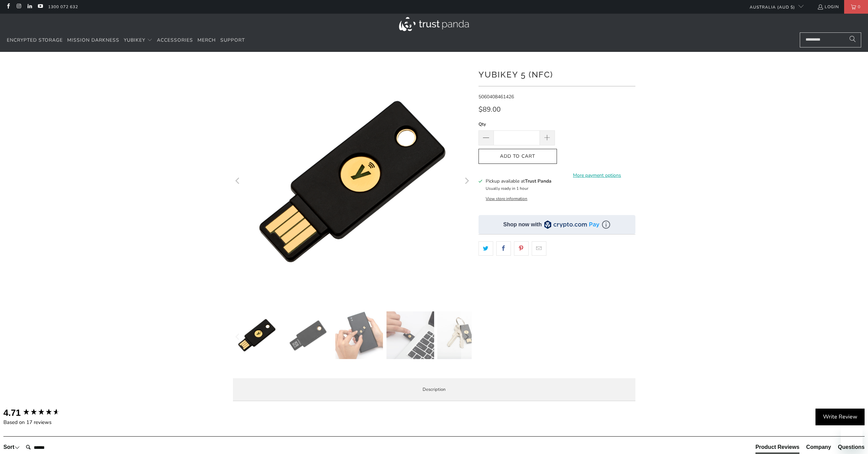 Image resolution: width=868 pixels, height=454 pixels. Describe the element at coordinates (503, 248) in the screenshot. I see `a: Share this on Facebook` at that location.